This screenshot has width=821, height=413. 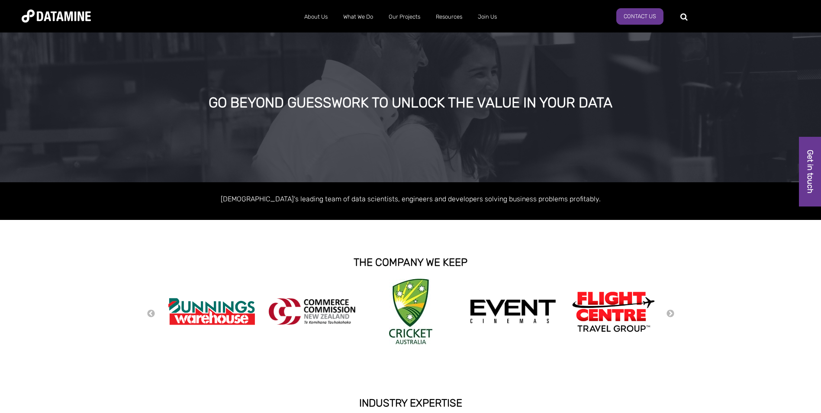 What do you see at coordinates (151, 314) in the screenshot?
I see `button: Previous` at bounding box center [151, 314].